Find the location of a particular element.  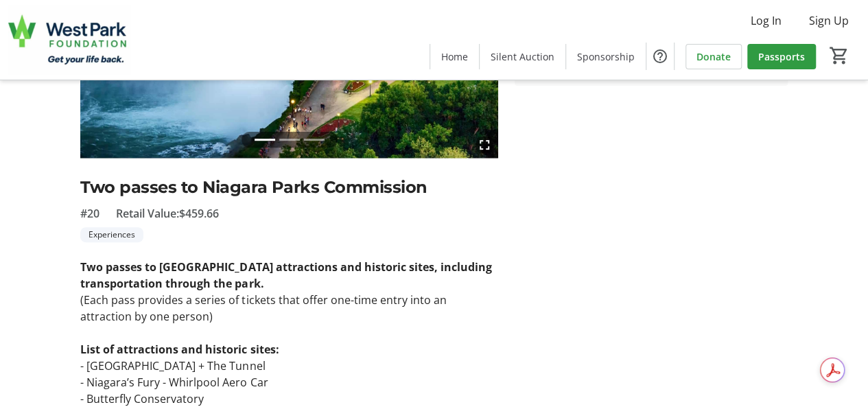

a: Donate is located at coordinates (714, 56).